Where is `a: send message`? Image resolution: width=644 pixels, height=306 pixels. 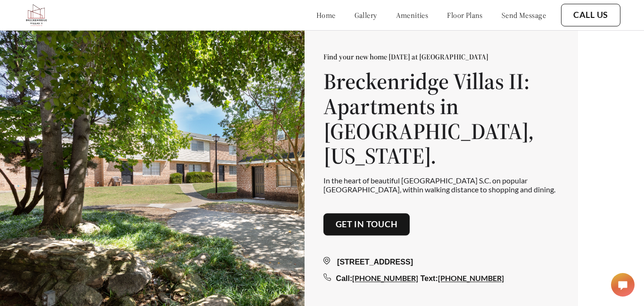 a: send message is located at coordinates (523, 15).